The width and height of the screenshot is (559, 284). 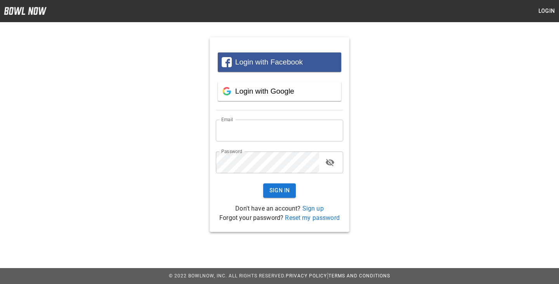 What do you see at coordinates (25, 11) in the screenshot?
I see `img: logo` at bounding box center [25, 11].